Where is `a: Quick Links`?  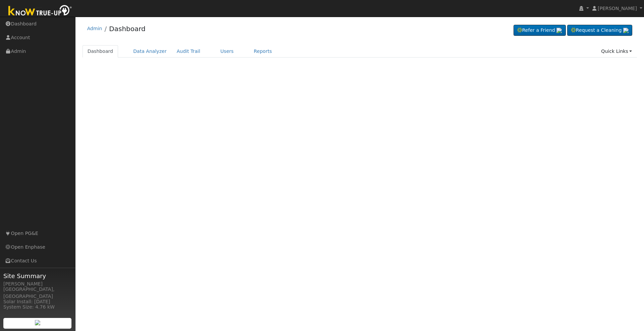 a: Quick Links is located at coordinates (616, 51).